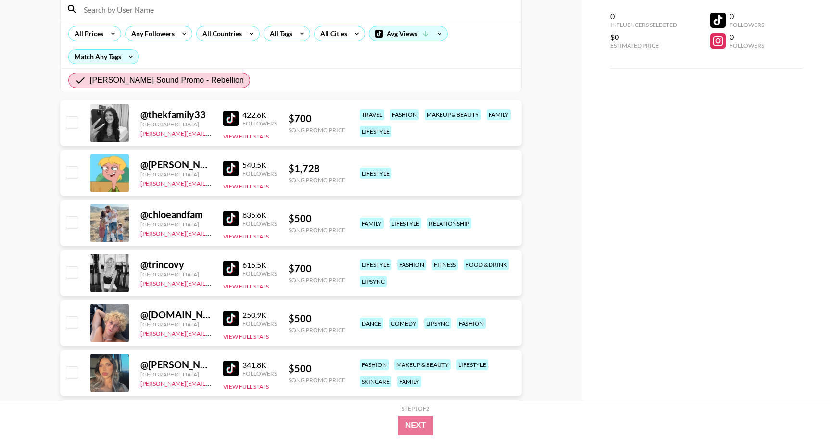 The width and height of the screenshot is (831, 439). Describe the element at coordinates (220, 34) in the screenshot. I see `div: All Countries` at that location.